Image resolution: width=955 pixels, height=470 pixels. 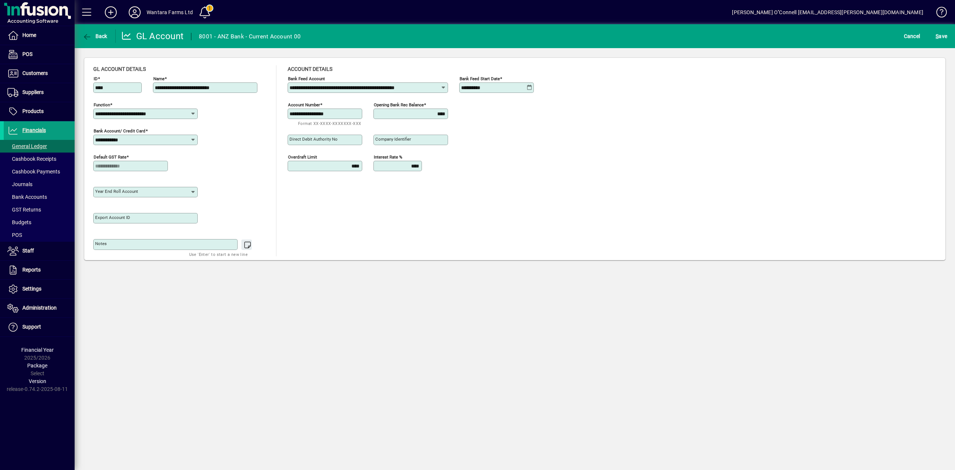 What do you see at coordinates (153, 36) in the screenshot?
I see `div: GL Account` at bounding box center [153, 36].